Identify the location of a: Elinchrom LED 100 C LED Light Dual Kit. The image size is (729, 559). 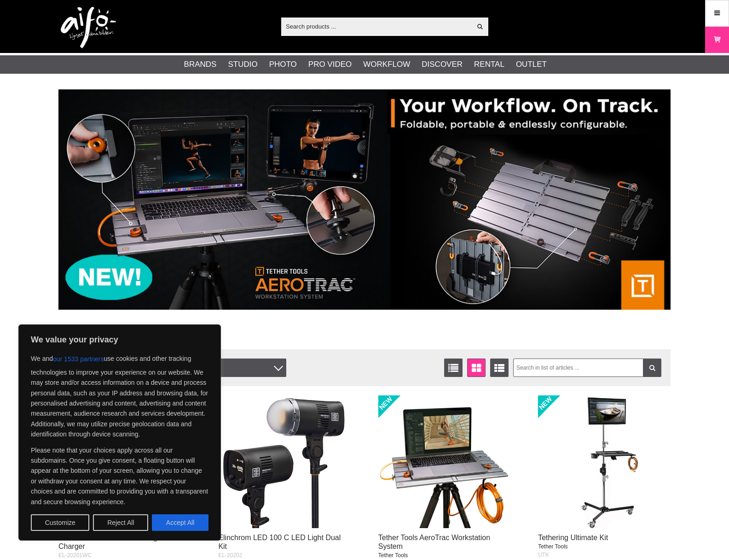
(280, 542).